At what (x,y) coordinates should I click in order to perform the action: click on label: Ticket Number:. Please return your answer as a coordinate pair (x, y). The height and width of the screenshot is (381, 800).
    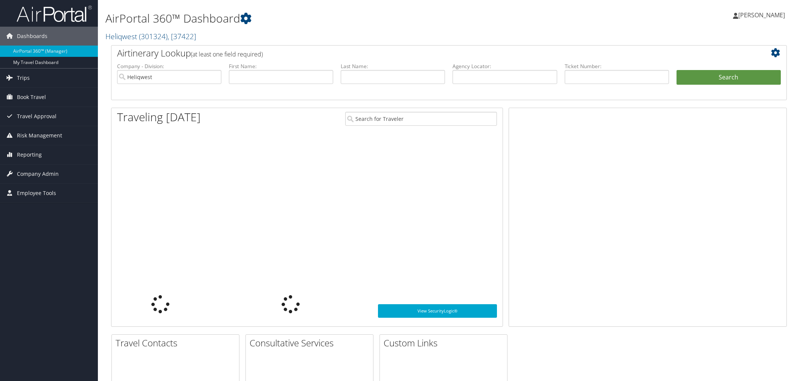
    Looking at the image, I should click on (617, 66).